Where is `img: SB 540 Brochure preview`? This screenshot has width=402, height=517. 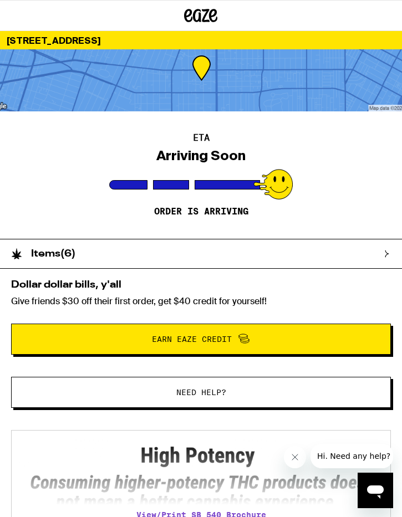 img: SB 540 Brochure preview is located at coordinates (201, 472).